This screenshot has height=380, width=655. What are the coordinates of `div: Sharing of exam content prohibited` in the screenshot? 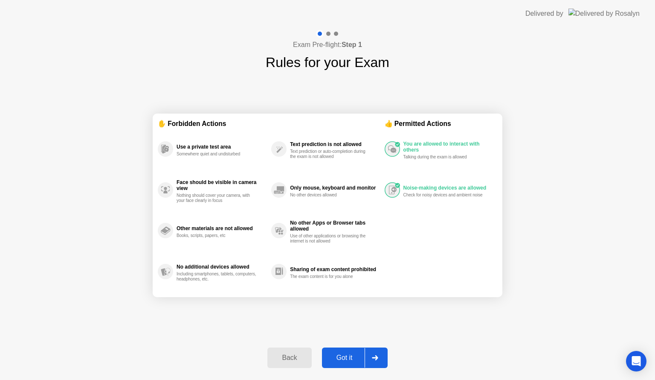 It's located at (335, 269).